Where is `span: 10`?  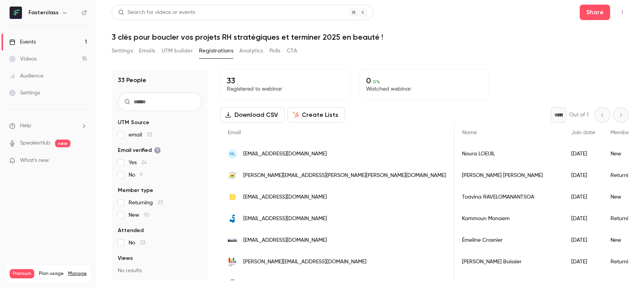 span: 10 is located at coordinates (146, 215).